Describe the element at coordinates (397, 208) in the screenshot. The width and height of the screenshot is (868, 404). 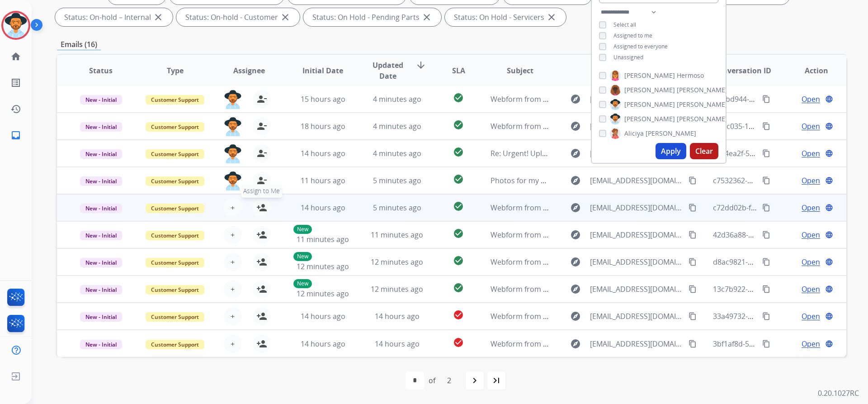
I see `span: 5 minutes ago` at that location.